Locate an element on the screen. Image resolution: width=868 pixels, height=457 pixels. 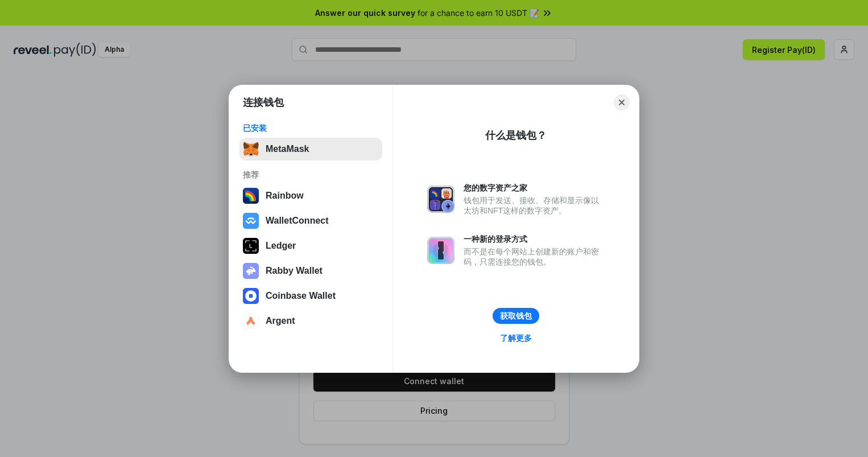
div: 钱包用于发送、接收、存储和显示像以太坊和NFT这样的数字资产。 is located at coordinates (534, 205).